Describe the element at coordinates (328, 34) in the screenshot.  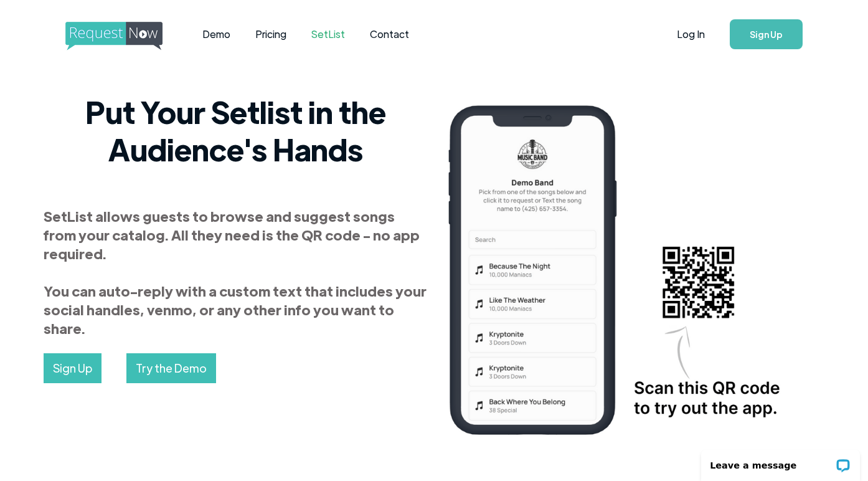
I see `a: SetList` at that location.